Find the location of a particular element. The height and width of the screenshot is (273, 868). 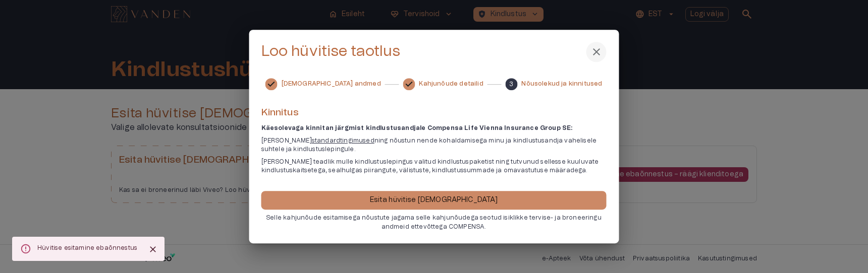

text: 3 is located at coordinates (511, 84).